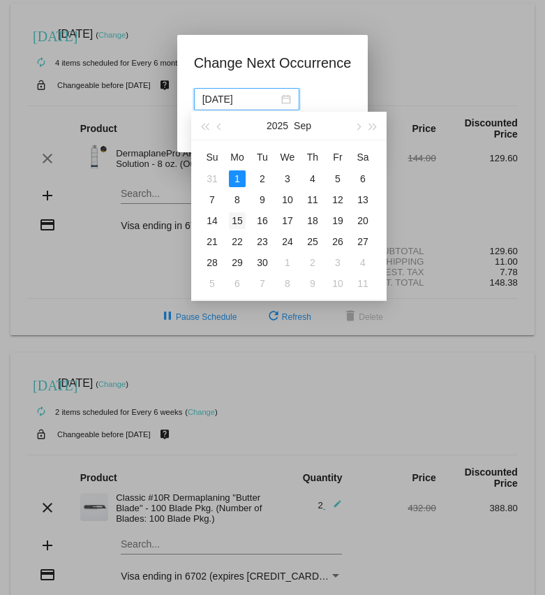 Image resolution: width=545 pixels, height=595 pixels. I want to click on td: 9/29/2025, so click(237, 262).